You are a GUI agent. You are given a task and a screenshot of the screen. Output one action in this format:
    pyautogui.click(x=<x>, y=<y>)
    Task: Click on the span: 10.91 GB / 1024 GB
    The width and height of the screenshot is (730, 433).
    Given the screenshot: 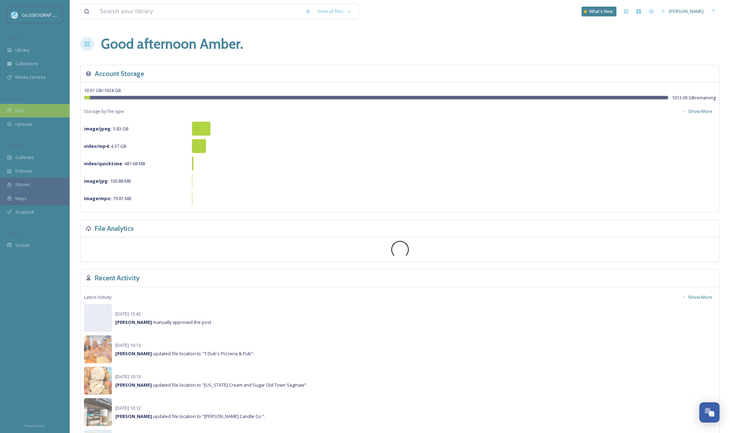 What is the action you would take?
    pyautogui.click(x=102, y=90)
    